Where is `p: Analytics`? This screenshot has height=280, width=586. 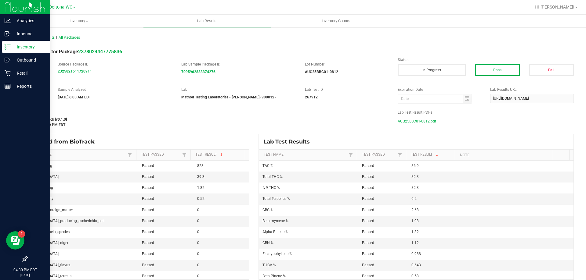
p: Analytics is located at coordinates (29, 21).